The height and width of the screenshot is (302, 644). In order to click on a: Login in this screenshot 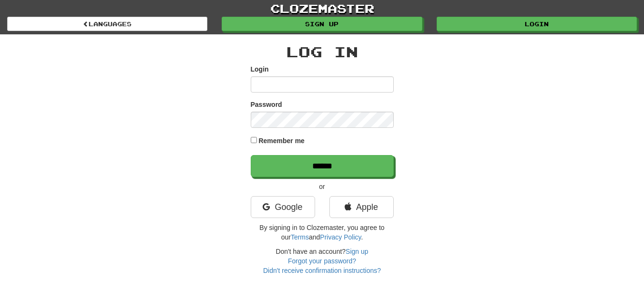, I will do `click(537, 24)`.